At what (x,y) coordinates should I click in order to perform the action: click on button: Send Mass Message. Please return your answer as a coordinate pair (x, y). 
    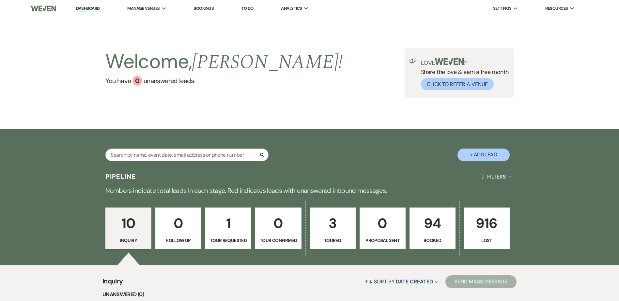
    Looking at the image, I should click on (481, 282).